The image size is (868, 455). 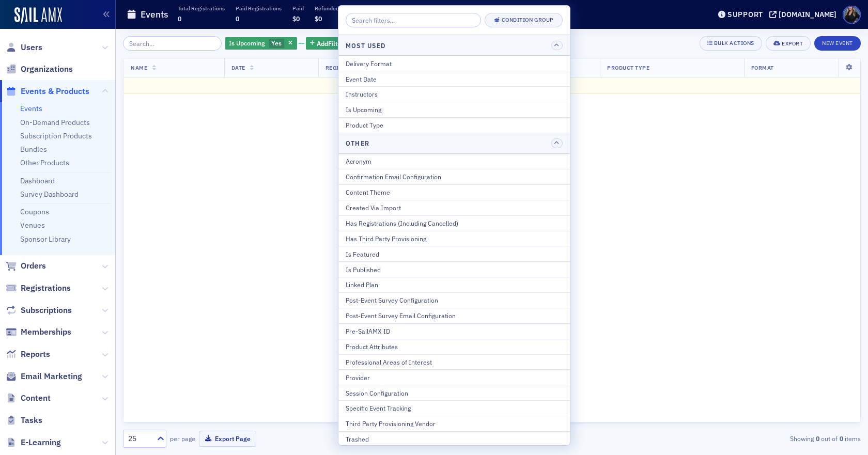 I want to click on div: Session Configuration, so click(x=454, y=393).